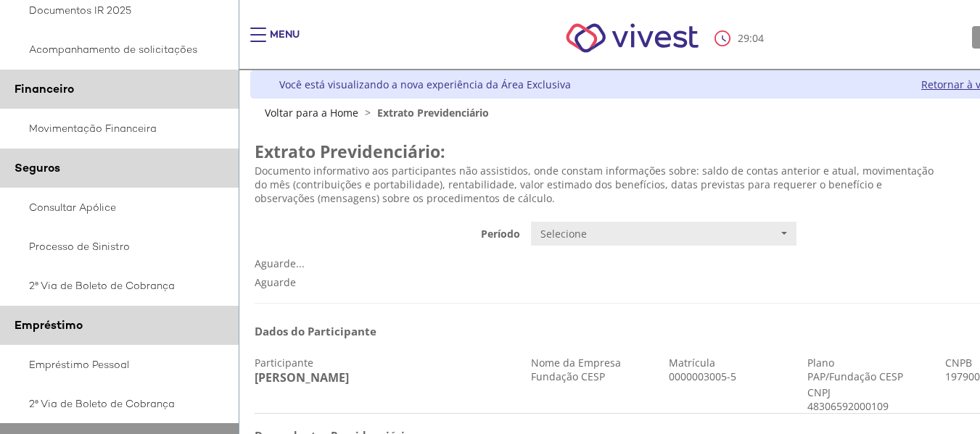 The height and width of the screenshot is (434, 980). Describe the element at coordinates (387, 363) in the screenshot. I see `div: Participante` at that location.